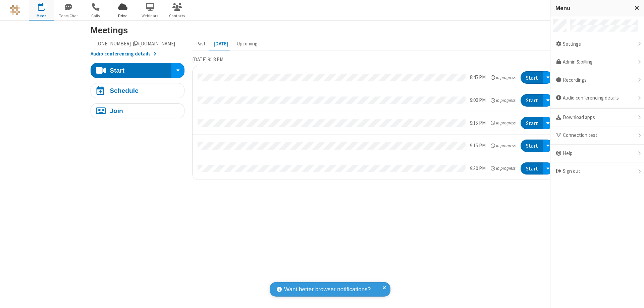 The width and height of the screenshot is (644, 308). I want to click on div: 9:30 PM, so click(478, 168).